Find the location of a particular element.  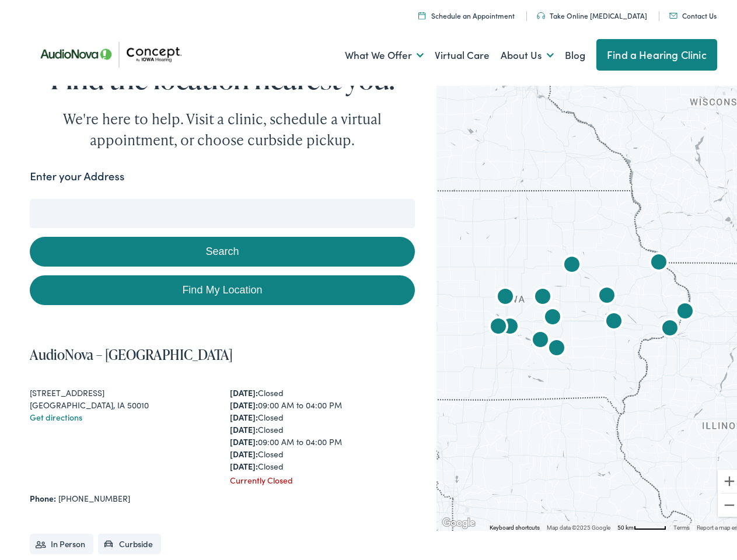

h1: Find the location nearest you. is located at coordinates (222, 74).